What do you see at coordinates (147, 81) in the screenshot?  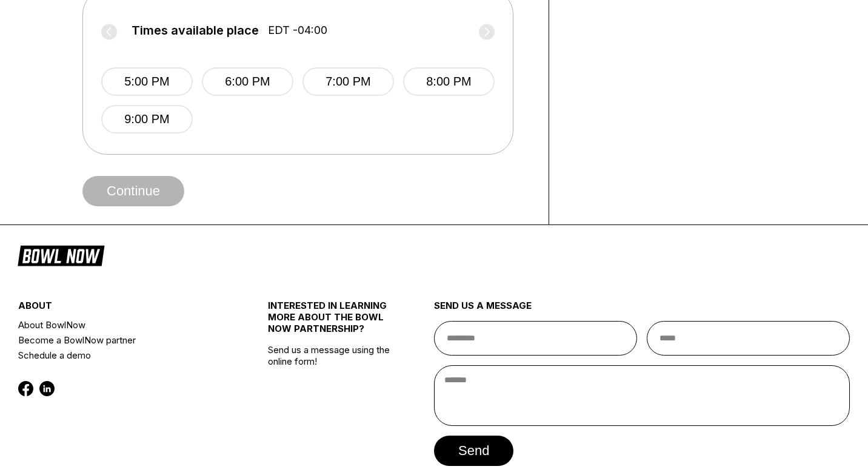 I see `button: 5:00 PM` at bounding box center [147, 81].